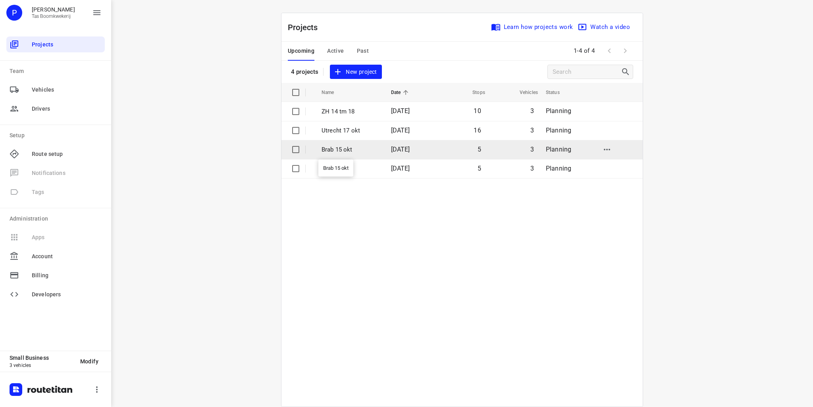 The image size is (813, 407). Describe the element at coordinates (584, 51) in the screenshot. I see `span: 1-4 of 4` at that location.